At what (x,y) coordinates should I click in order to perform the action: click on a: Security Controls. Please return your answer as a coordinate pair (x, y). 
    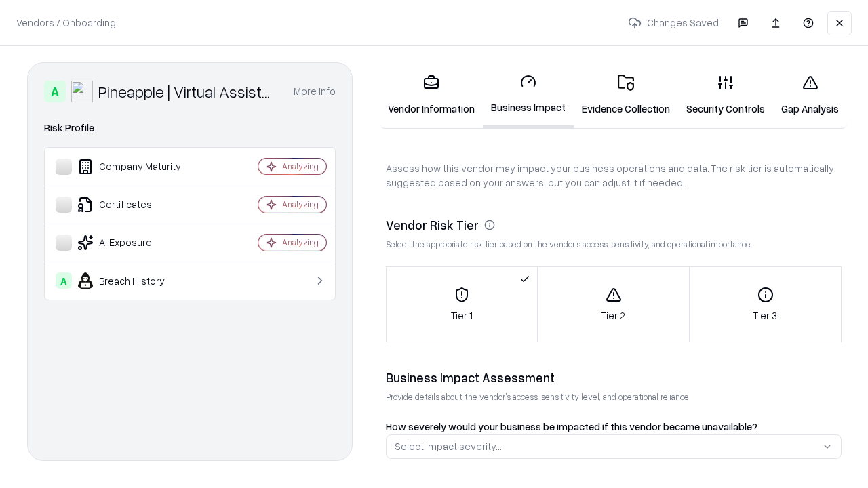
    Looking at the image, I should click on (726, 95).